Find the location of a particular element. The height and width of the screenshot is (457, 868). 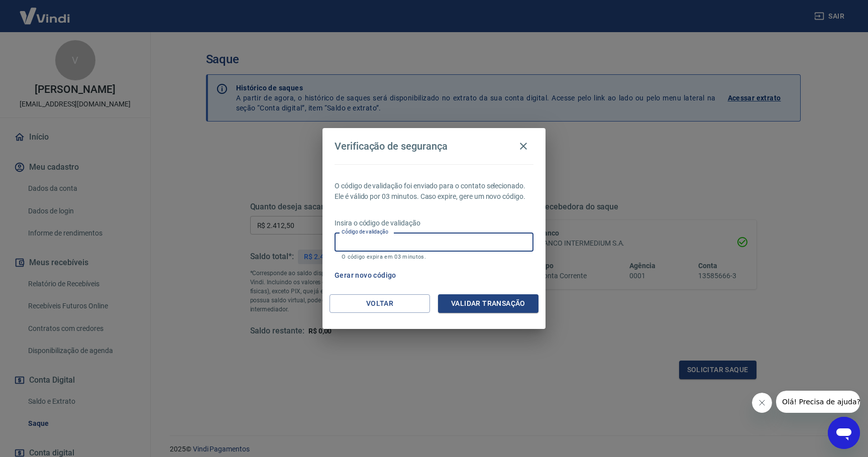

p: O código expira em 03 minutos. is located at coordinates (434, 257).